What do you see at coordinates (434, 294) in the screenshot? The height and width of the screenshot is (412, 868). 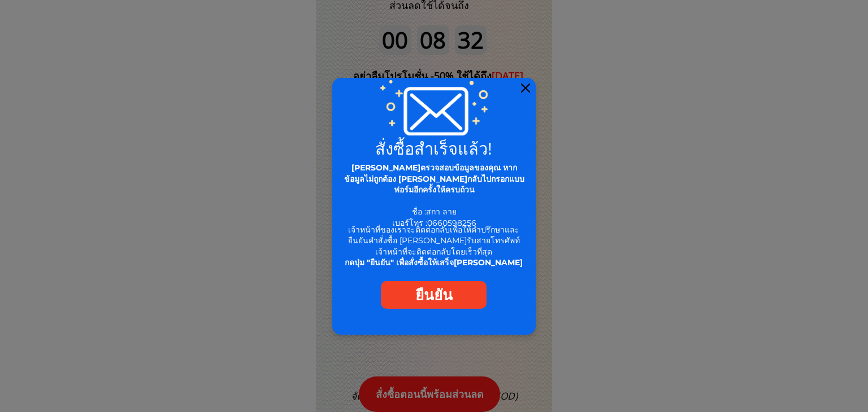 I see `a: ยืนยัน` at bounding box center [434, 294].